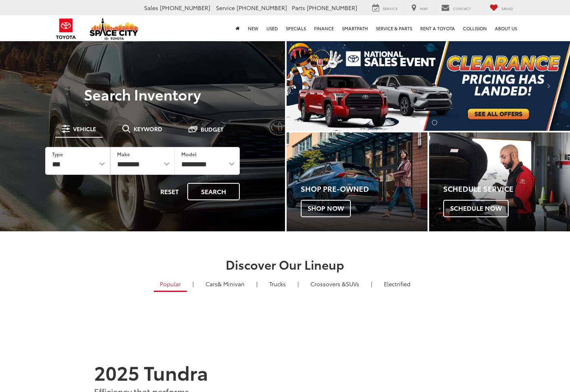 The width and height of the screenshot is (570, 392). I want to click on button: Click to view previous picture., so click(308, 86).